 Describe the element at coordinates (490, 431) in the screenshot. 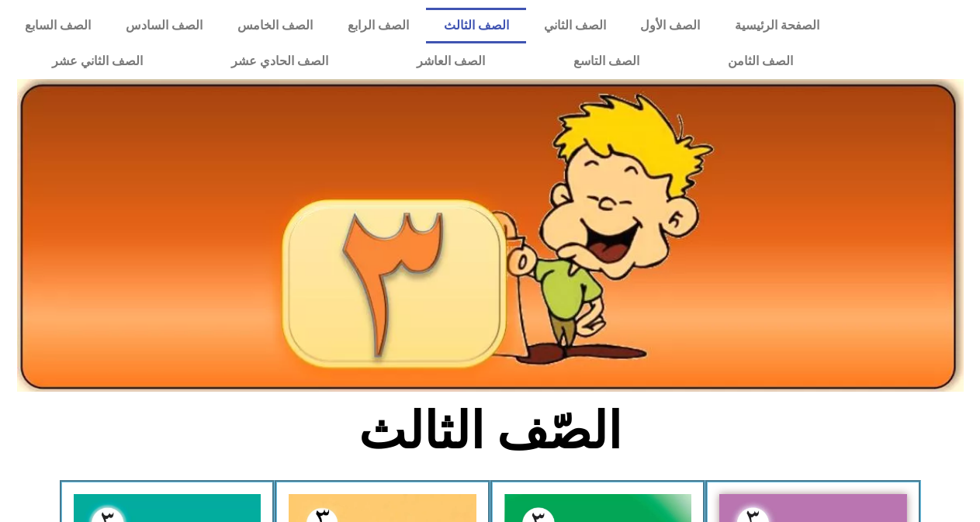

I see `h2: الصّف الثالث` at that location.